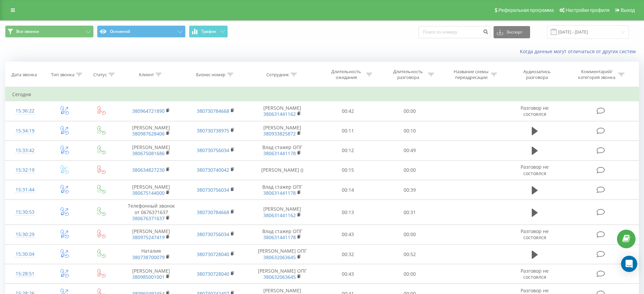  I want to click on div: Аудиозапись разговора, so click(537, 75).